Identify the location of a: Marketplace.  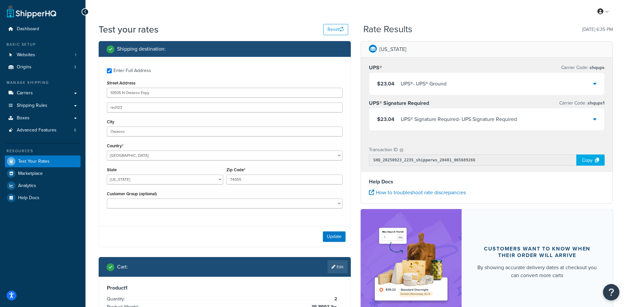
(43, 174).